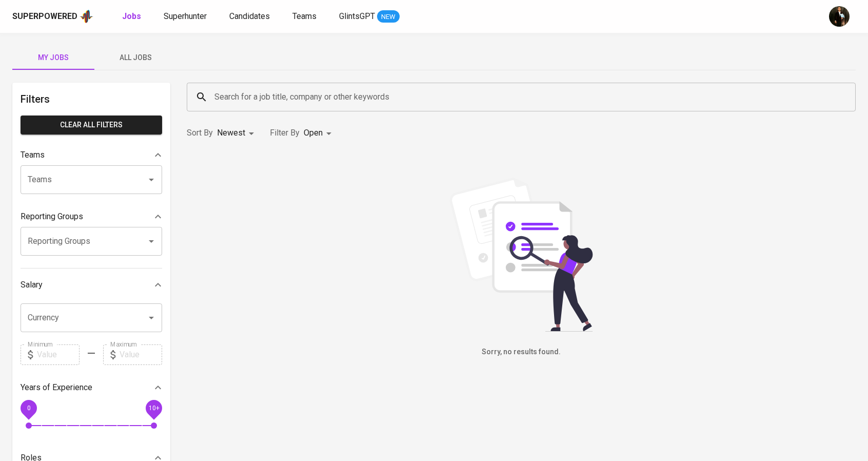 This screenshot has height=461, width=868. Describe the element at coordinates (92, 125) in the screenshot. I see `button: Clear All filters` at that location.